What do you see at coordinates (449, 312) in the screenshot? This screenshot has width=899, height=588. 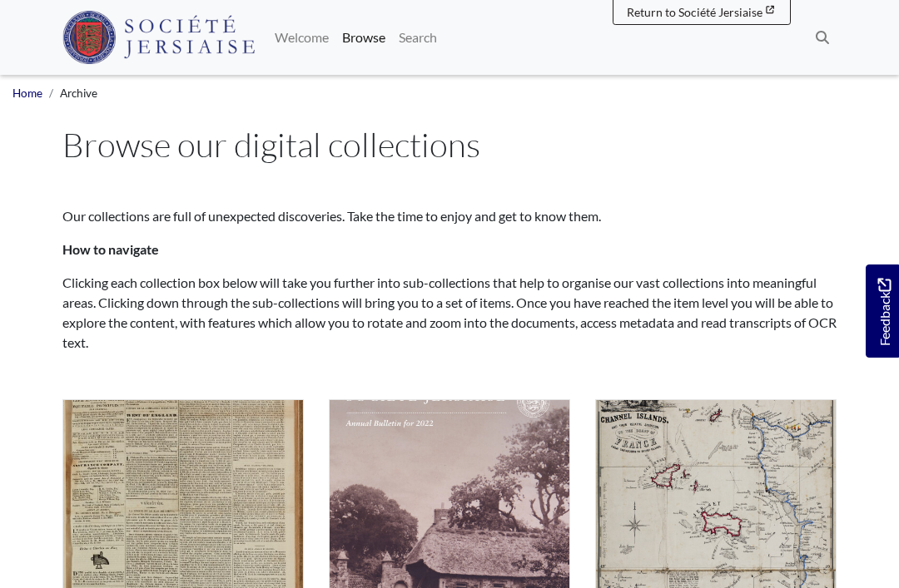 I see `p: Clicking each collection box below will take you further into sub-collections that help to organi...` at bounding box center [449, 312].